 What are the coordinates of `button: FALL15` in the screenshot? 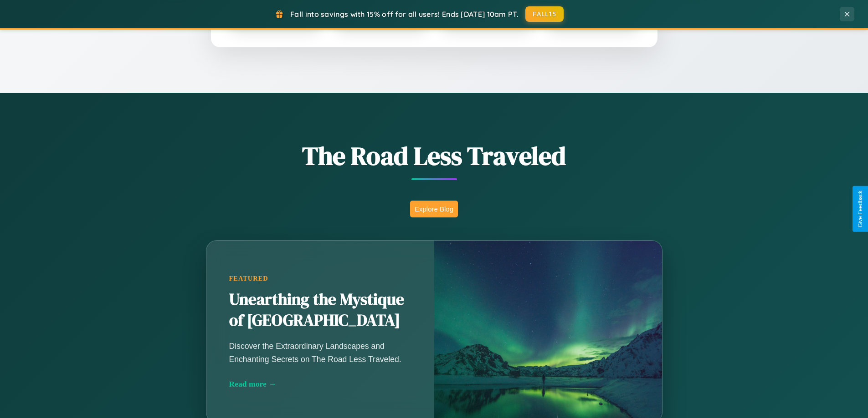 It's located at (545, 14).